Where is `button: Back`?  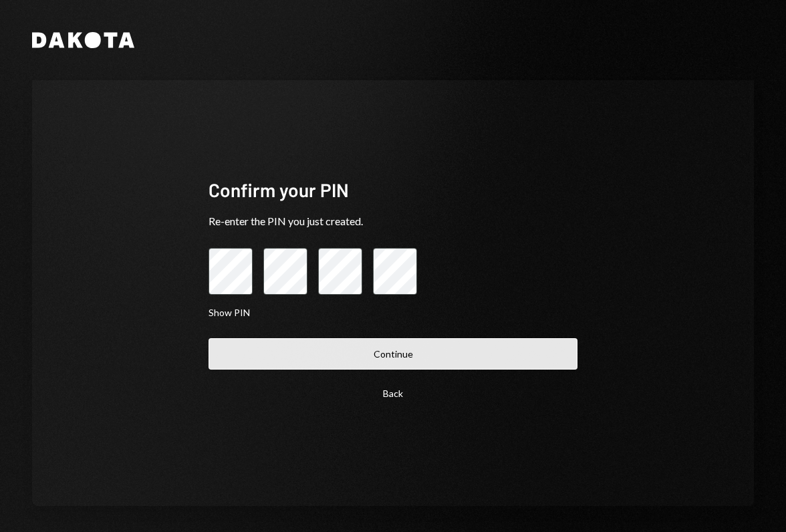
button: Back is located at coordinates (393, 393).